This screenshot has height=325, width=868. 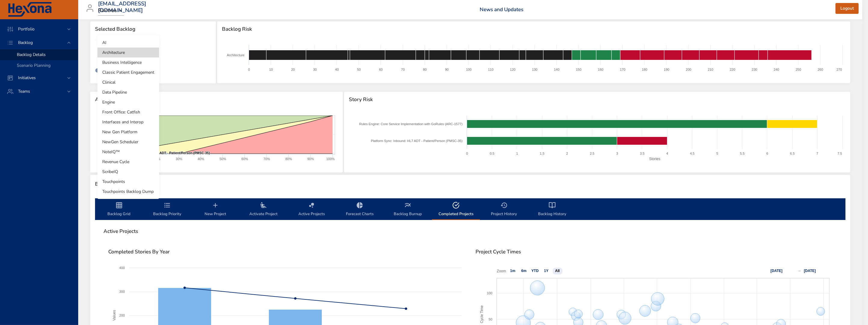 I want to click on li: Interfaces and Interop, so click(x=128, y=122).